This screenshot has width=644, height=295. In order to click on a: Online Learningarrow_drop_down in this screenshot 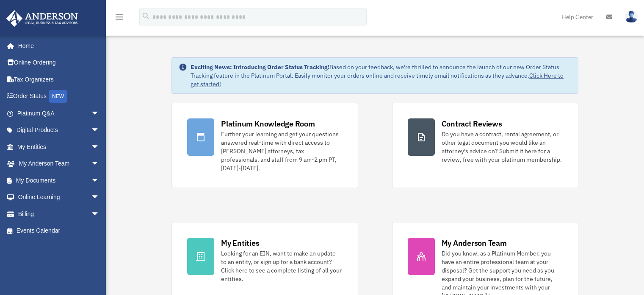, I will do `click(59, 198)`.